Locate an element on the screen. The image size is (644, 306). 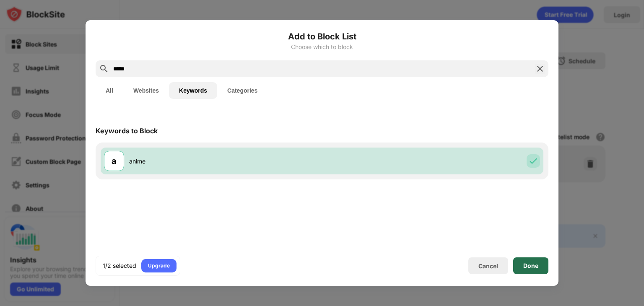
div: Choose which to block is located at coordinates (322, 47).